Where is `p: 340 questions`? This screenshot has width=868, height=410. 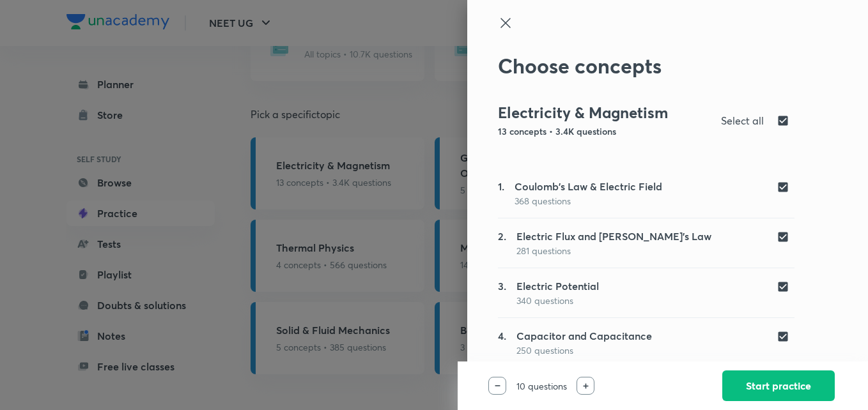 p: 340 questions is located at coordinates (558, 301).